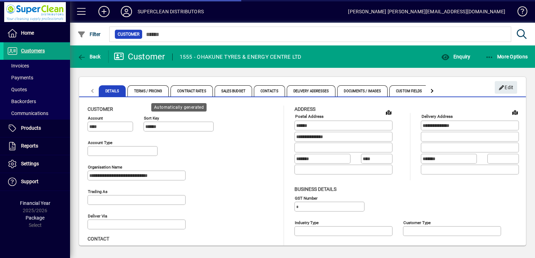  Describe the element at coordinates (37, 146) in the screenshot. I see `a: Reports` at that location.